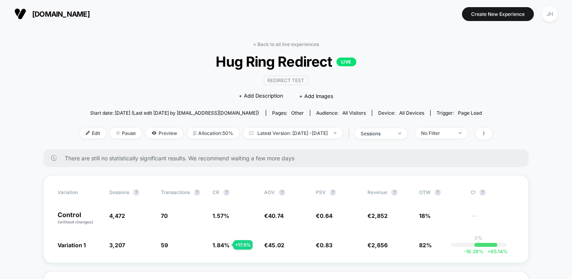 Image resolution: width=572 pixels, height=279 pixels. What do you see at coordinates (470, 113) in the screenshot?
I see `span: Page Load` at bounding box center [470, 113].